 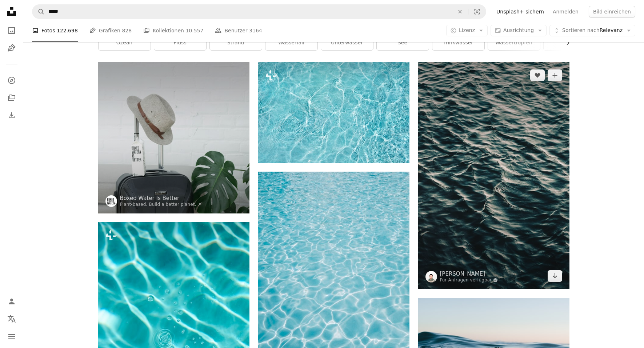 I want to click on a: Trinkwasser, so click(x=458, y=43).